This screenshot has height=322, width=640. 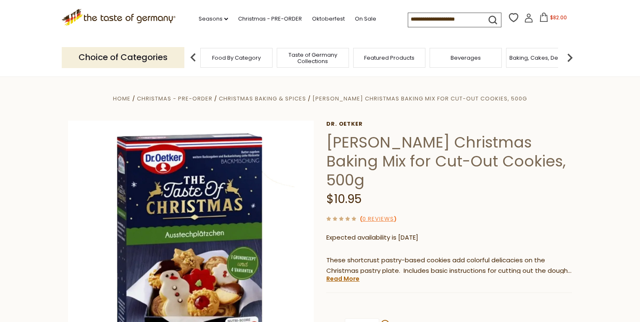 What do you see at coordinates (313, 58) in the screenshot?
I see `a: Taste of Germany Collections` at bounding box center [313, 58].